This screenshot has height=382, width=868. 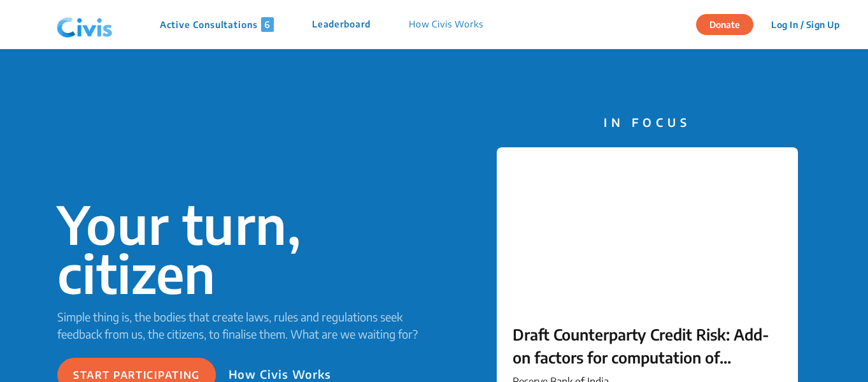 What do you see at coordinates (729, 24) in the screenshot?
I see `a: Donate` at bounding box center [729, 24].